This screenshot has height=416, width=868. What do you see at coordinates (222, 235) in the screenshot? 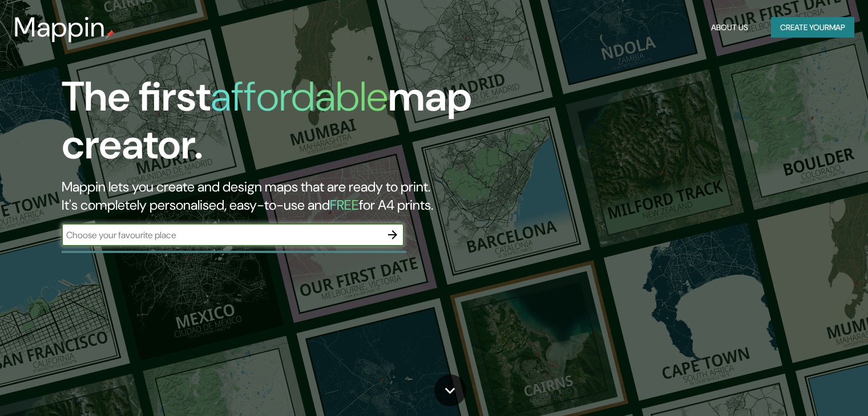
I see `input: Choose your favourite place` at bounding box center [222, 235].